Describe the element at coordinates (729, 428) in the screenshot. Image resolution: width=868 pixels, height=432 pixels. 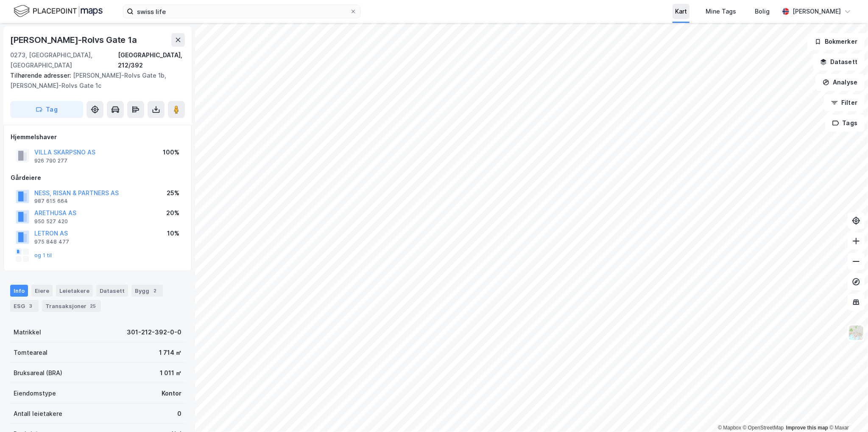
I see `a: Mapbox` at that location.